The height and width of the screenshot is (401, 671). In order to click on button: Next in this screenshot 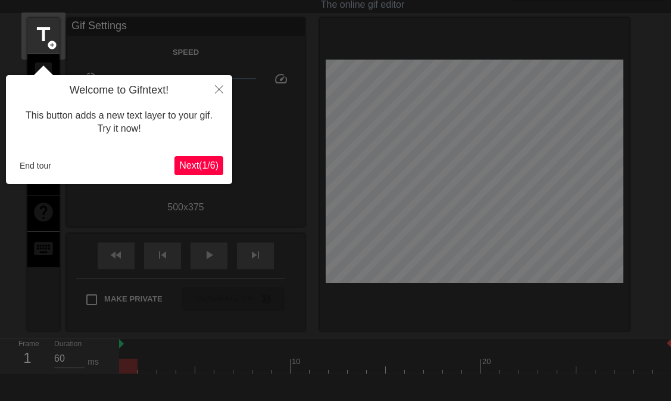, I will do `click(199, 166)`.